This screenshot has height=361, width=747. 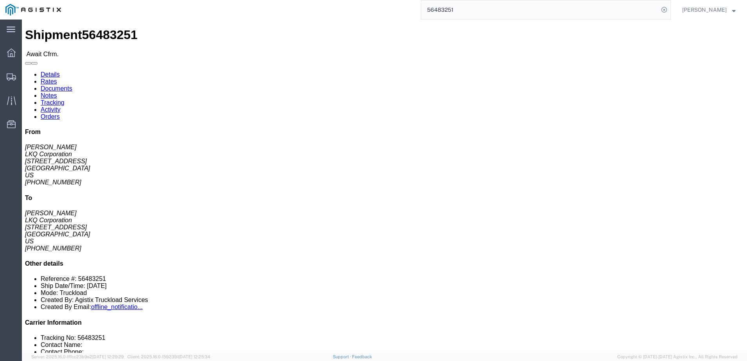 What do you see at coordinates (540, 10) in the screenshot?
I see `input: Search for shipment number, reference number` at bounding box center [540, 10].